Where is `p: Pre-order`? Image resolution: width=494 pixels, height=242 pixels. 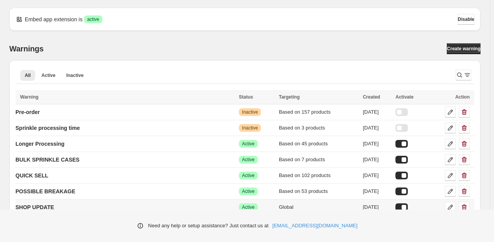 p: Pre-order is located at coordinates (27, 112).